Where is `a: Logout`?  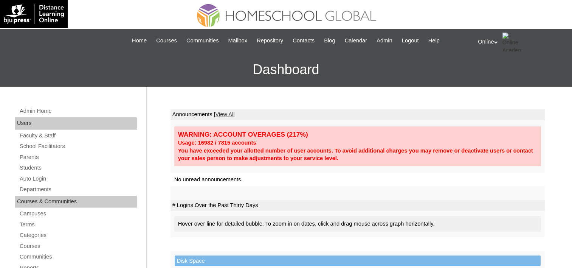
a: Logout is located at coordinates (410, 40).